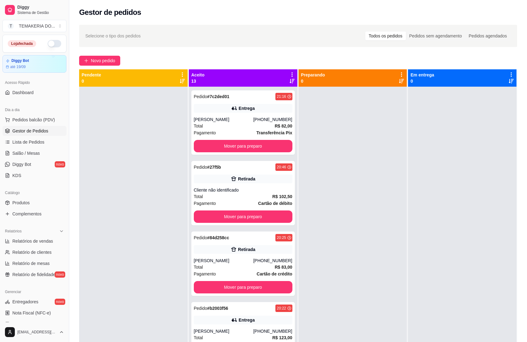 The width and height of the screenshot is (527, 342). Describe the element at coordinates (34, 202) in the screenshot. I see `a: Produtos` at that location.